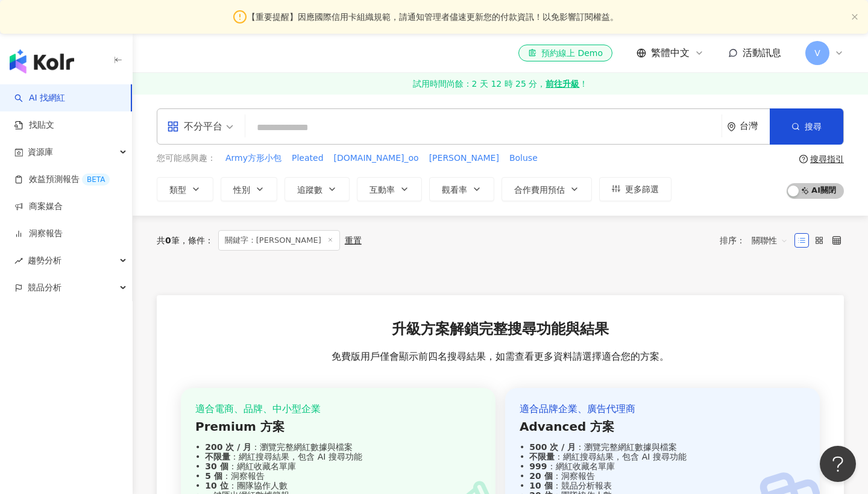 The height and width of the screenshot is (494, 868). I want to click on div: ：團隊協作人數, so click(338, 485).